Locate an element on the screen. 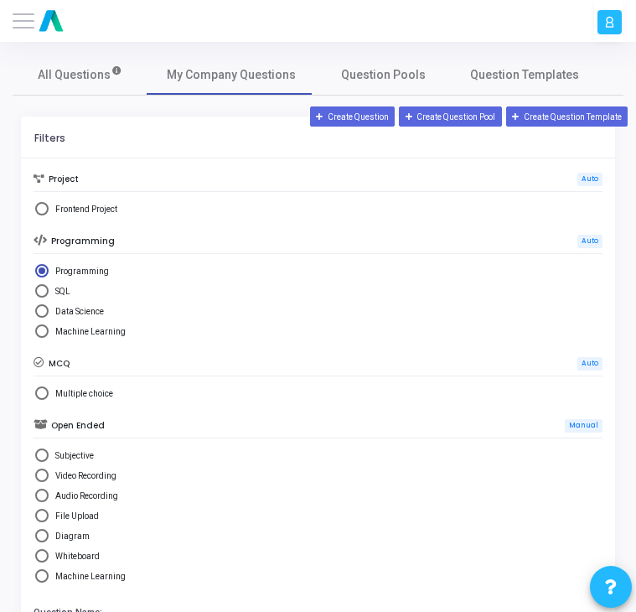 This screenshot has height=612, width=636. span: Audio Recording is located at coordinates (83, 495).